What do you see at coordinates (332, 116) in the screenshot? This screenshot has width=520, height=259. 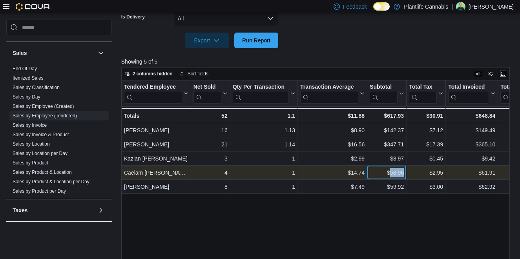 I see `div: $11.88` at bounding box center [332, 116].